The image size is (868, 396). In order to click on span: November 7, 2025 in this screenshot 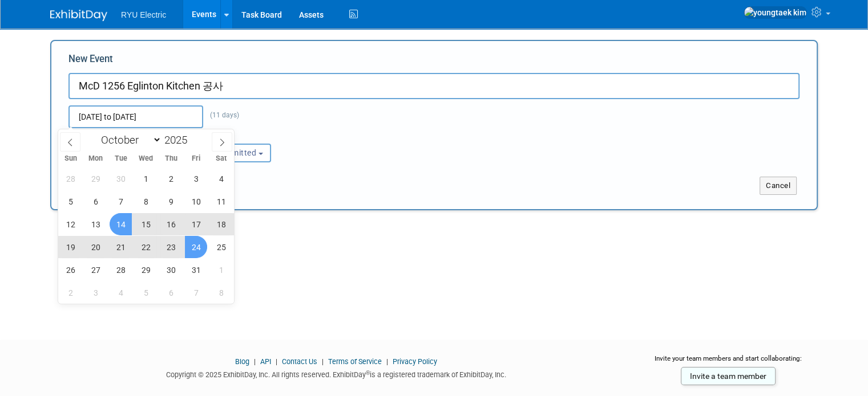, I will do `click(196, 292)`.